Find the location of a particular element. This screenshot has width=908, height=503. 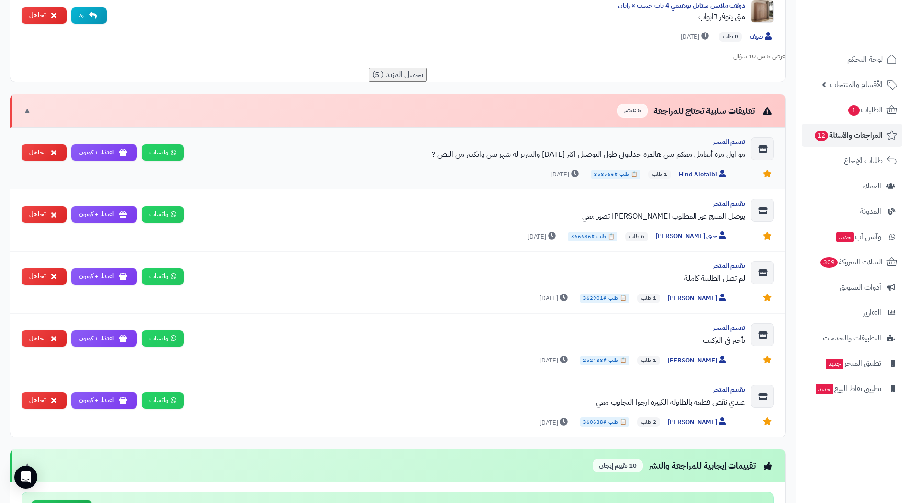

span: 2 طلب is located at coordinates (648, 422).